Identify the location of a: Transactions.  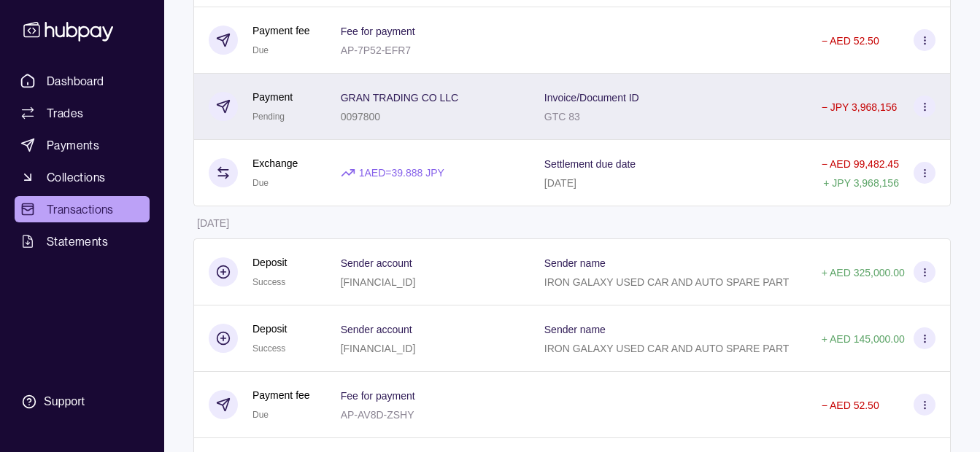
(82, 209).